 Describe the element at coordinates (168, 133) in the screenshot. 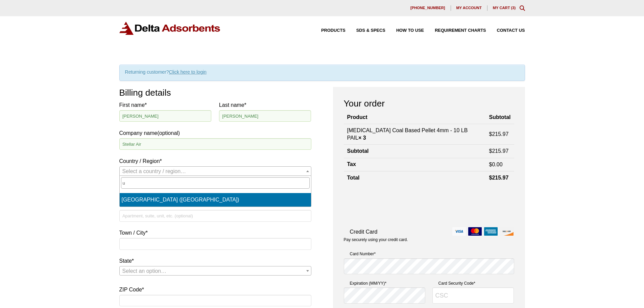

I see `span: (optional)` at that location.